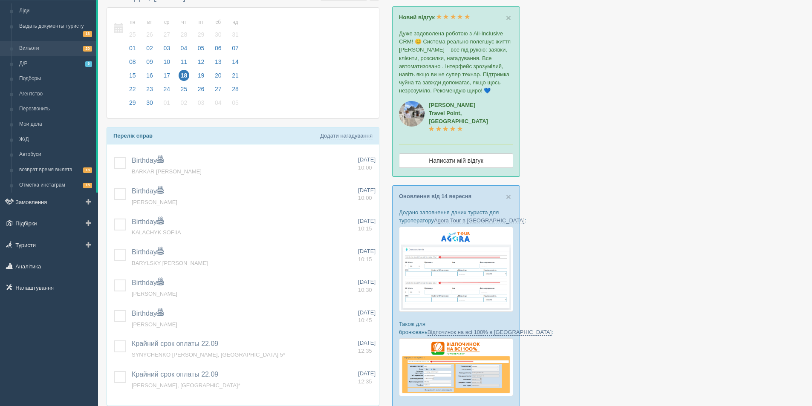 The width and height of the screenshot is (812, 406). What do you see at coordinates (133, 136) in the screenshot?
I see `b: Перелік справ` at bounding box center [133, 136].